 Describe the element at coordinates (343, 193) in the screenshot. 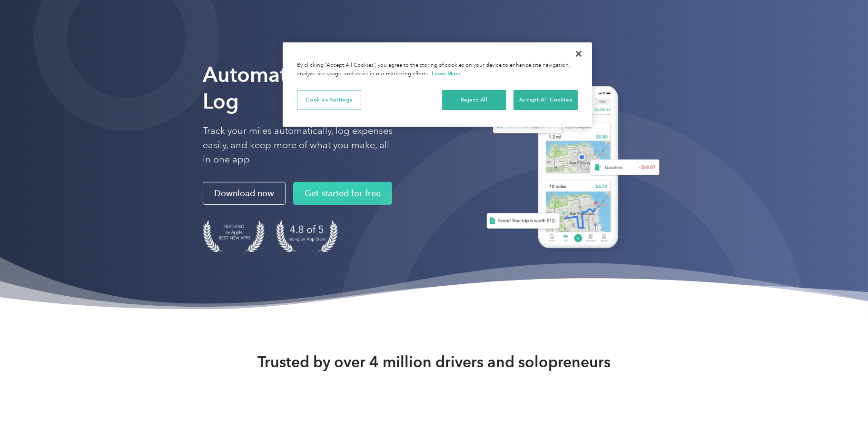

I see `a: Get started for free` at that location.